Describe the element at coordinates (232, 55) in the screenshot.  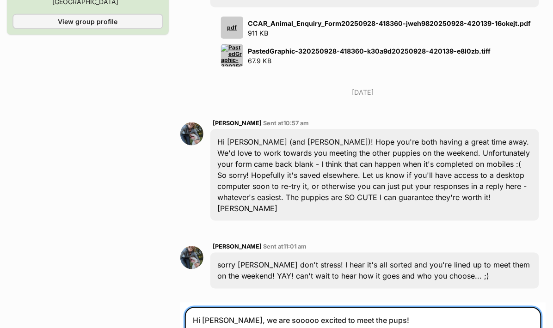
I see `img: PastedGraphic-320250928-418360-k30a9d20250928-420139-e8l0zb.tiff` at that location.